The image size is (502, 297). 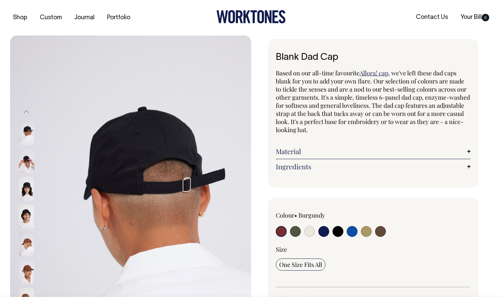 I want to click on div: Colour, so click(x=315, y=215).